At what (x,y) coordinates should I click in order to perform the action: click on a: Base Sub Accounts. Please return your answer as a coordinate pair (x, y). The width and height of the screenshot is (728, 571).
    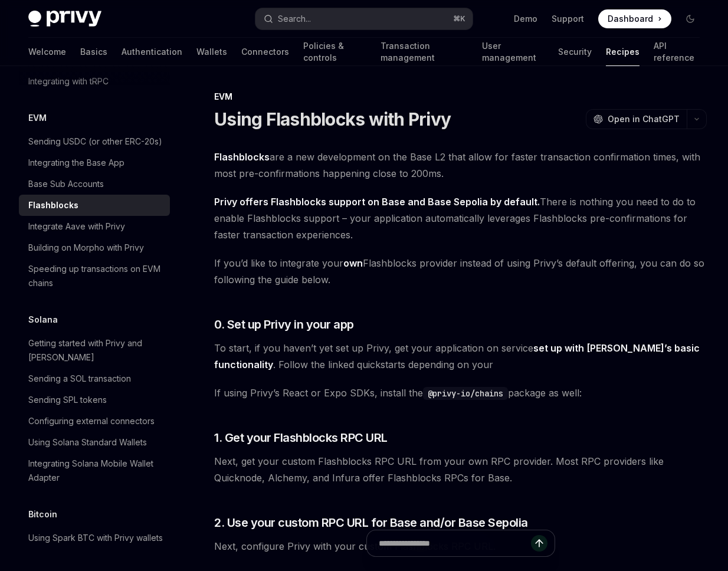
    Looking at the image, I should click on (94, 184).